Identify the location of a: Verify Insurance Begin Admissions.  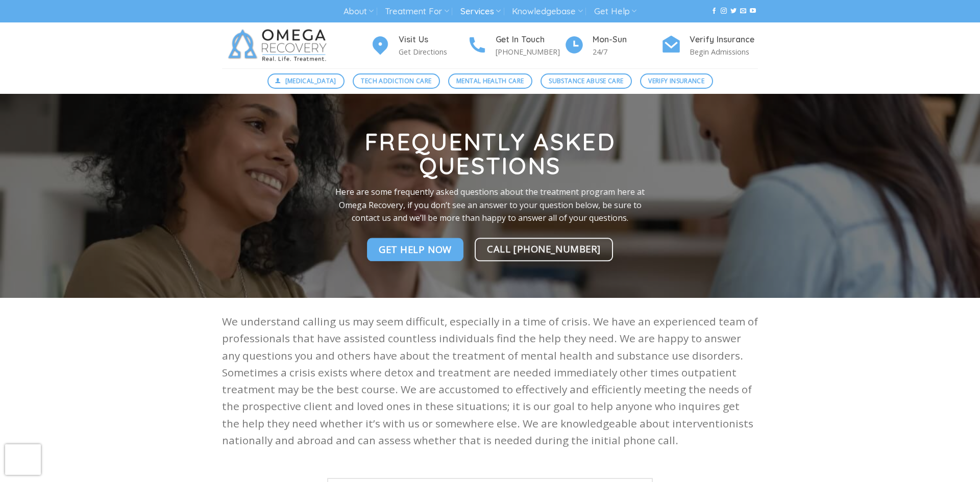
(709, 46).